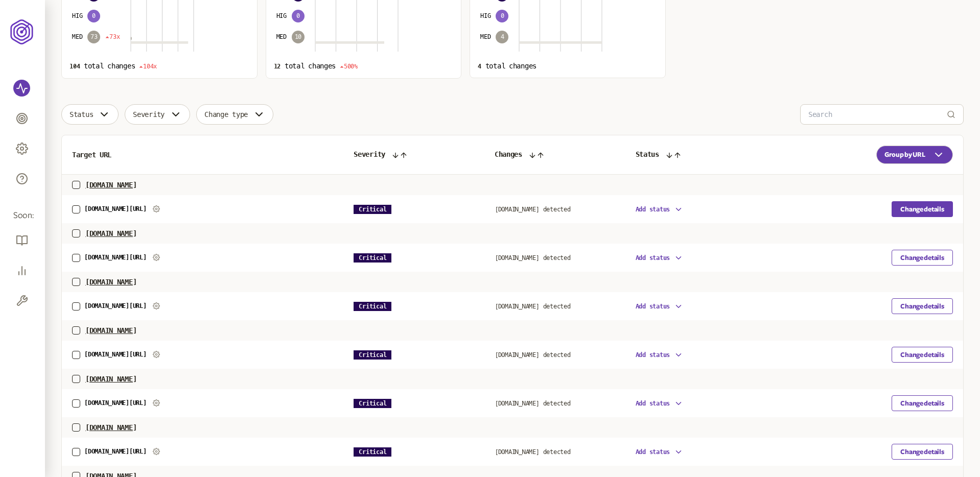  What do you see at coordinates (905, 155) in the screenshot?
I see `span: Group by URL` at bounding box center [905, 155].